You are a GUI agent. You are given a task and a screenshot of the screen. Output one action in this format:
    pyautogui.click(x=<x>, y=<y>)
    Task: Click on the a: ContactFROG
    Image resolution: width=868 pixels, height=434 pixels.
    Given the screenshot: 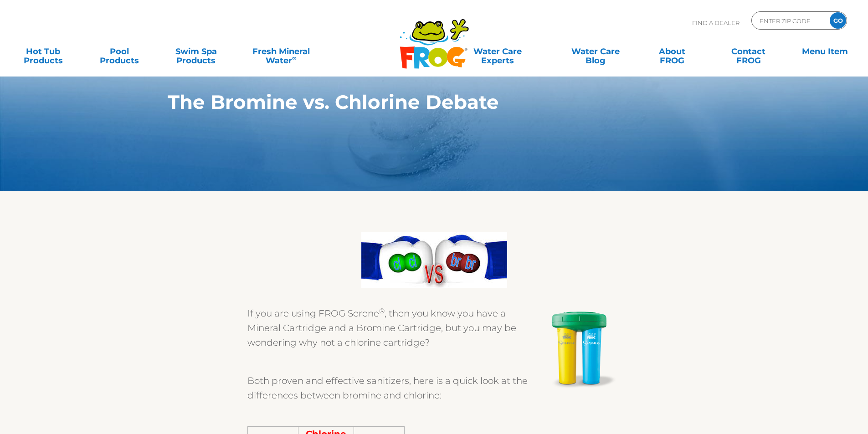 What is the action you would take?
    pyautogui.click(x=749, y=52)
    